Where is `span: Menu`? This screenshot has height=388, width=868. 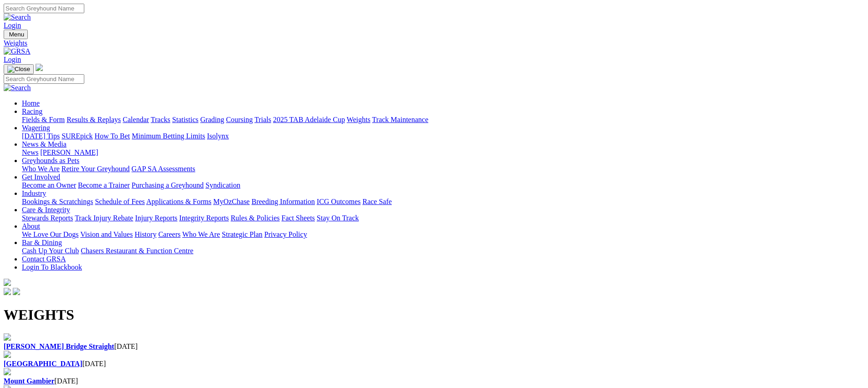
span: Menu is located at coordinates (17, 34).